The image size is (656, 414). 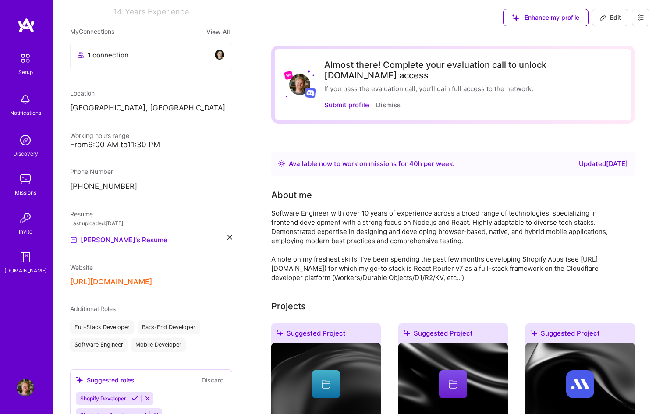 What do you see at coordinates (610, 18) in the screenshot?
I see `button: Edit` at bounding box center [610, 18].